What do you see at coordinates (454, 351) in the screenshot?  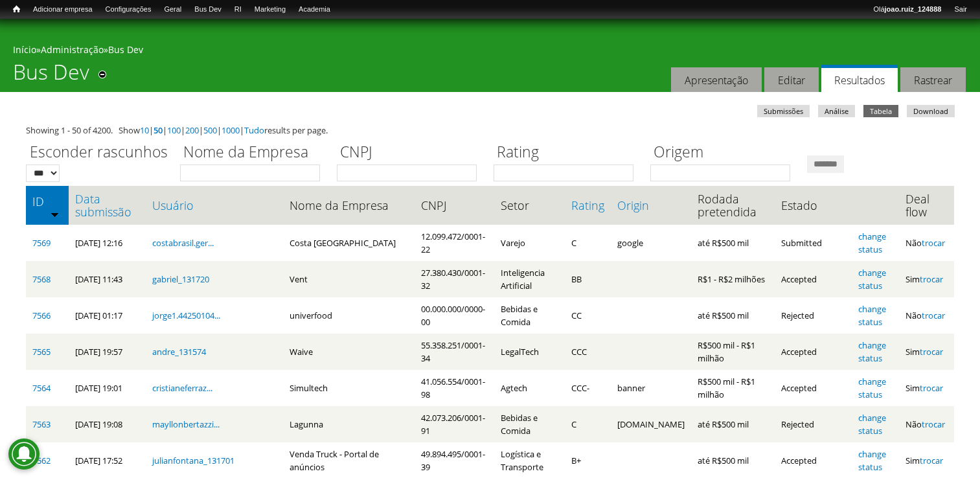 I see `td: 55.358.251/0001-34` at bounding box center [454, 351].